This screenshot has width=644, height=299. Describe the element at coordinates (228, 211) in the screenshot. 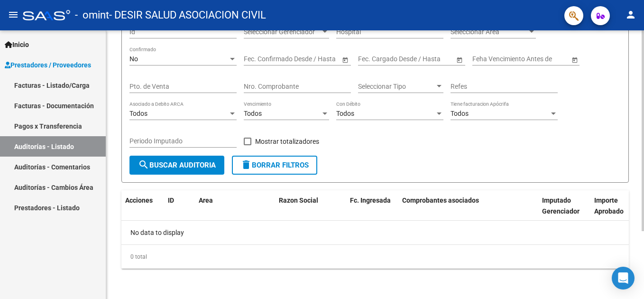

I see `datatable-header-cell: Area` at that location.